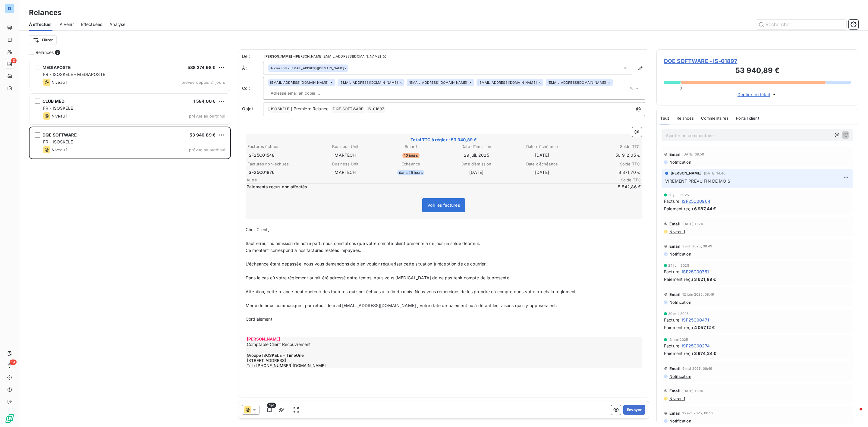  What do you see at coordinates (13, 362) in the screenshot?
I see `span: 19` at bounding box center [13, 362].